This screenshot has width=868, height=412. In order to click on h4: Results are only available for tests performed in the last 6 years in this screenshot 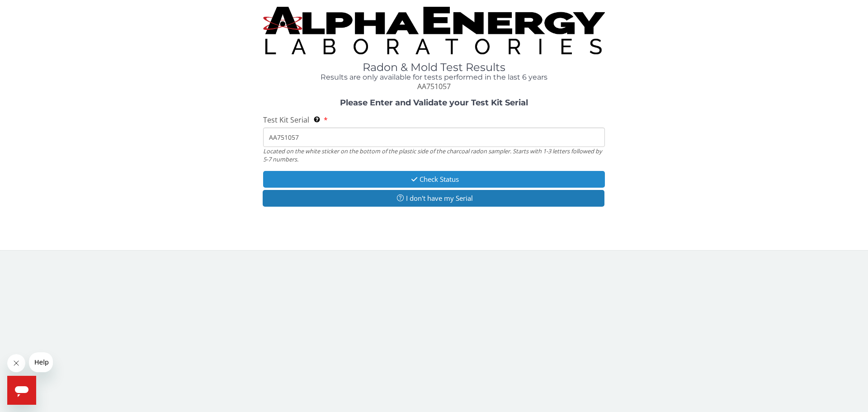, I will do `click(434, 78)`.